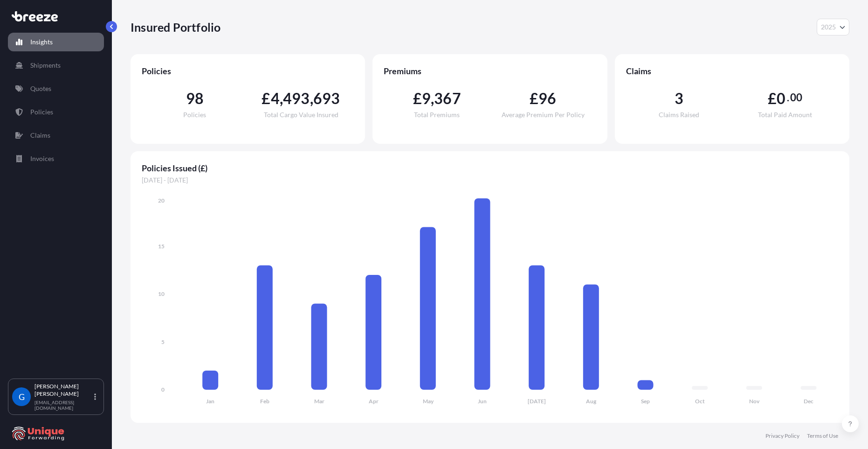 The image size is (868, 449). Describe the element at coordinates (828, 27) in the screenshot. I see `span: 2025` at that location.